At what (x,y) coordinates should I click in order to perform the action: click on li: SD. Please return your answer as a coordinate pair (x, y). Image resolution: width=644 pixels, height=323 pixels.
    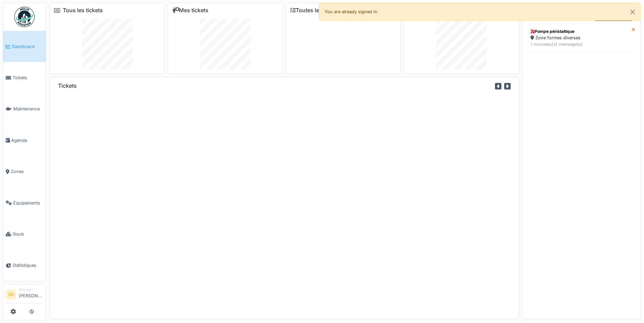
    Looking at the image, I should click on (11, 295).